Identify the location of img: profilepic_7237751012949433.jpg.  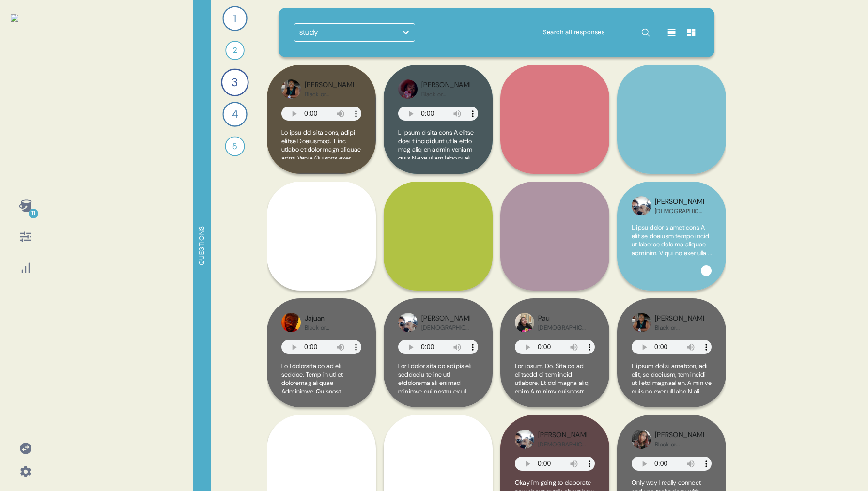
(408, 89).